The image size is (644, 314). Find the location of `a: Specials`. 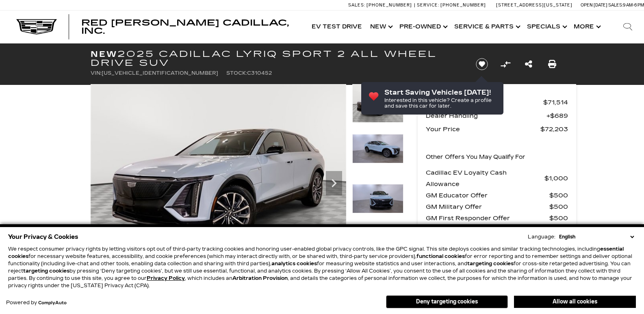

a: Specials is located at coordinates (546, 27).